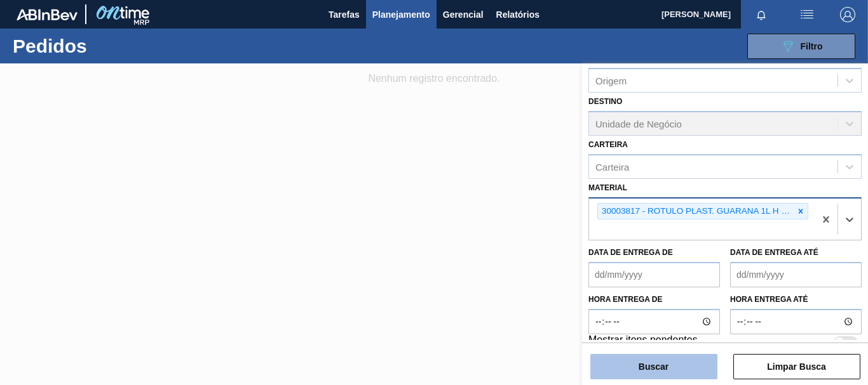  I want to click on span: Tarefas, so click(344, 15).